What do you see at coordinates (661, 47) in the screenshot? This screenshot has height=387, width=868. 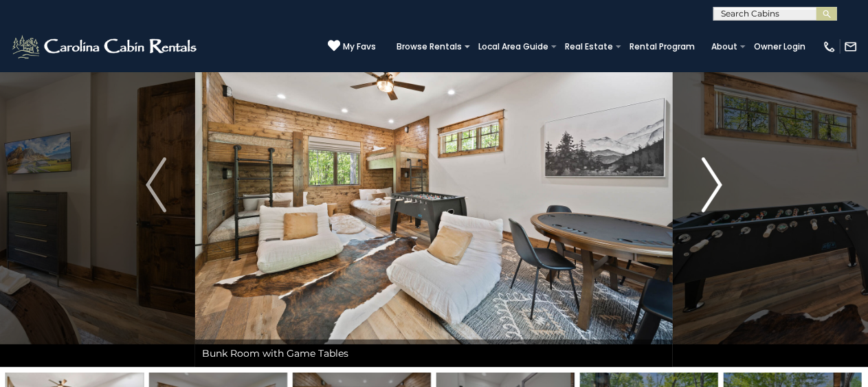 I see `a: Rental Program` at bounding box center [661, 47].